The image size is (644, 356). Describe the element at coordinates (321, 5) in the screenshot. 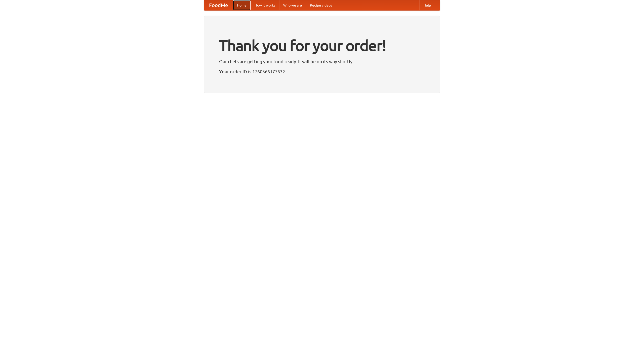

I see `a: Recipe videos` at that location.